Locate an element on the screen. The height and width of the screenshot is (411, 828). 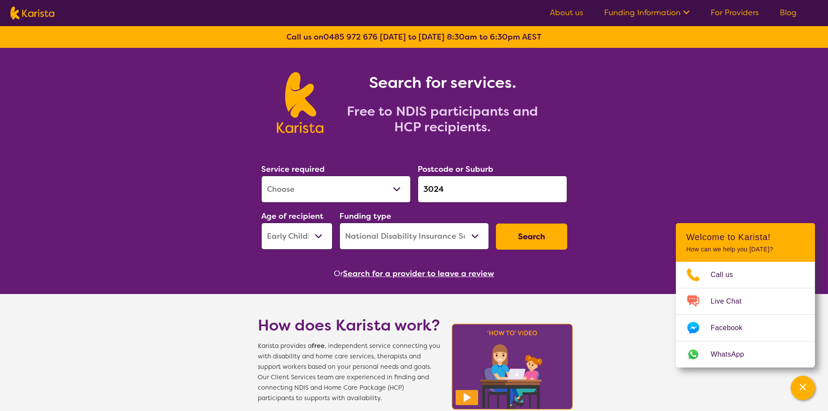
div: Channel Menu is located at coordinates (745, 295).